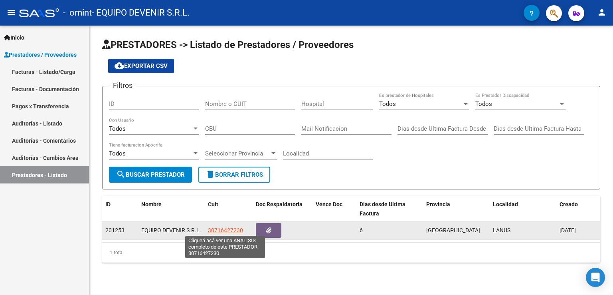  I want to click on span: ID, so click(108, 204).